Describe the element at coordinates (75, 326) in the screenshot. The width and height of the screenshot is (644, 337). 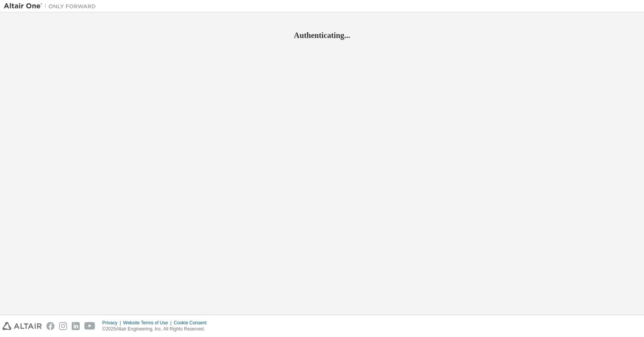
I see `img: linkedin.svg` at that location.